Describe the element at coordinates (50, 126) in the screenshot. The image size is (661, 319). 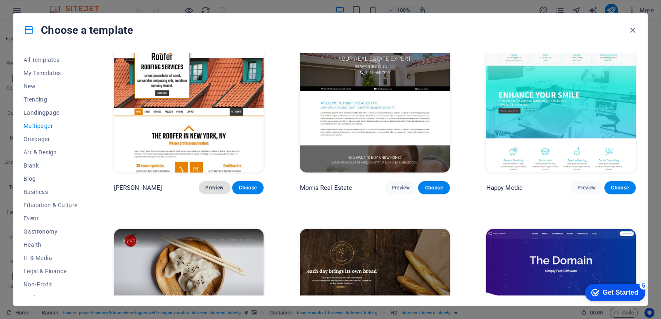
I see `button: Multipager` at that location.